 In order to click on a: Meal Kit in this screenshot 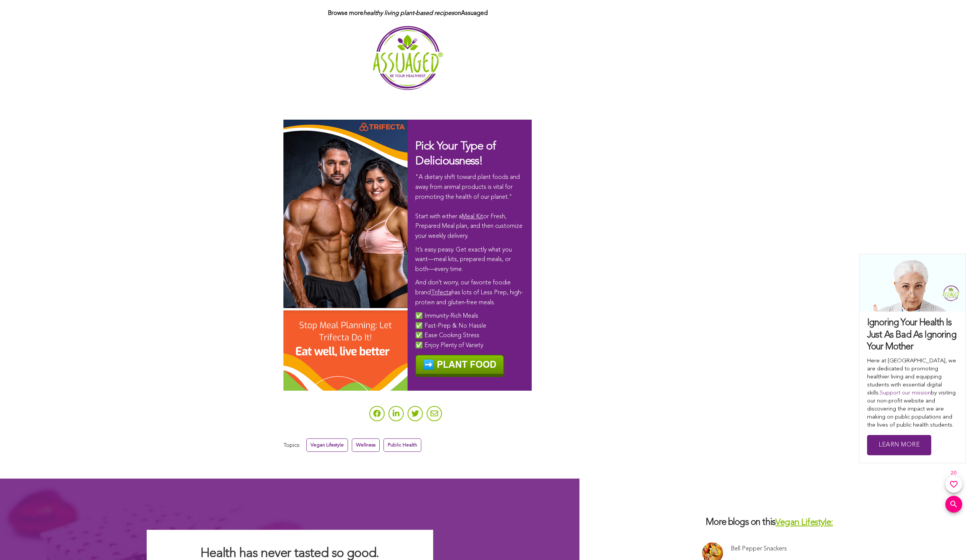, I will do `click(472, 217)`.